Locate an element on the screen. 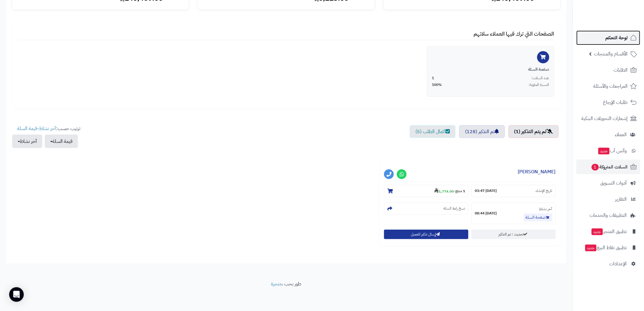 This screenshot has width=644, height=311. span: إشعارات التحويلات البنكية is located at coordinates (605, 118).